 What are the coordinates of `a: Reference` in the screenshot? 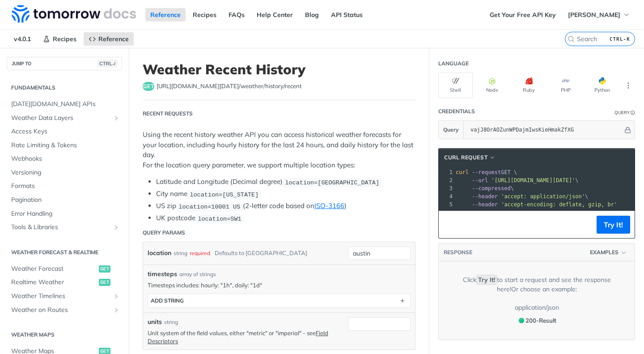 It's located at (108, 39).